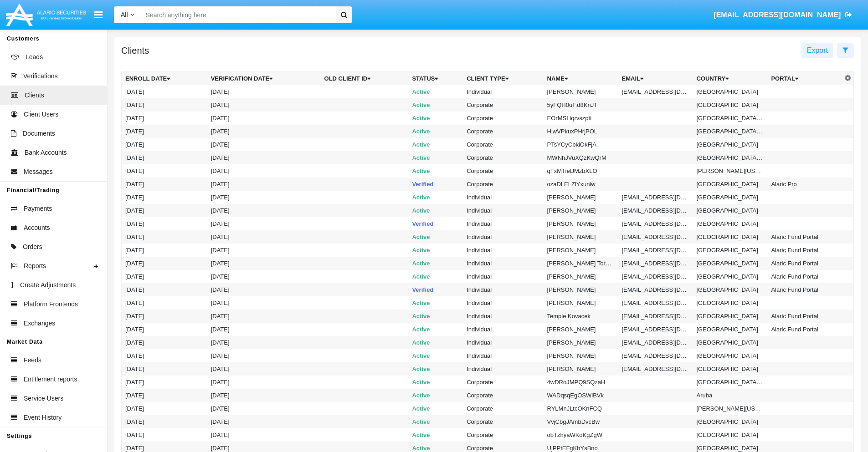 The height and width of the screenshot is (452, 868). Describe the element at coordinates (38, 209) in the screenshot. I see `span: Payments` at that location.